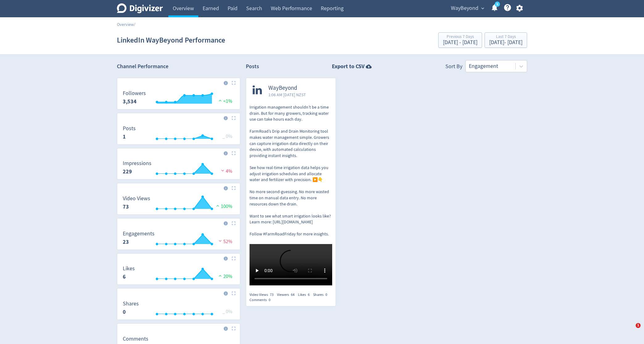 The width and height of the screenshot is (644, 344). I want to click on span: expand_more, so click(482, 8).